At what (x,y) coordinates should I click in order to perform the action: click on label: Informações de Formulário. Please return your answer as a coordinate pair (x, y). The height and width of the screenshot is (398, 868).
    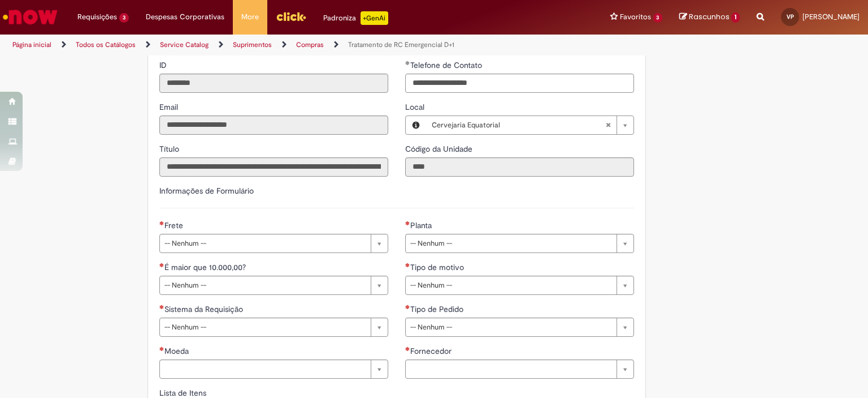
    Looking at the image, I should click on (206, 191).